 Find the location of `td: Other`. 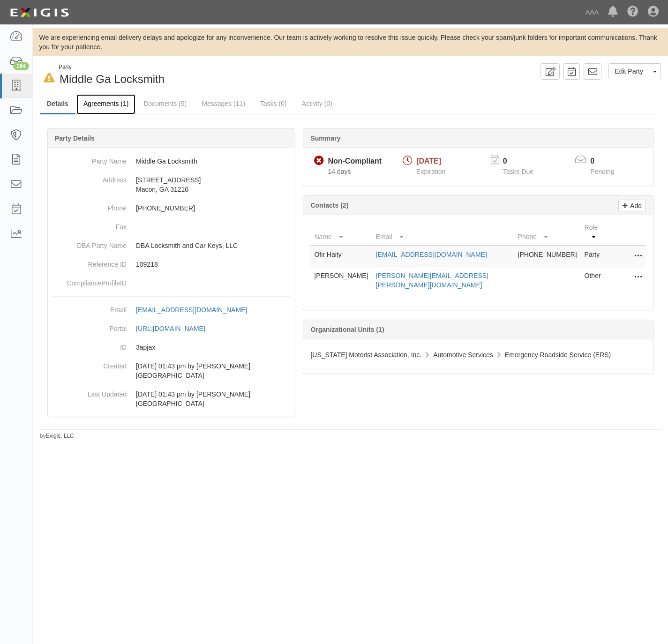

td: Other is located at coordinates (595, 280).